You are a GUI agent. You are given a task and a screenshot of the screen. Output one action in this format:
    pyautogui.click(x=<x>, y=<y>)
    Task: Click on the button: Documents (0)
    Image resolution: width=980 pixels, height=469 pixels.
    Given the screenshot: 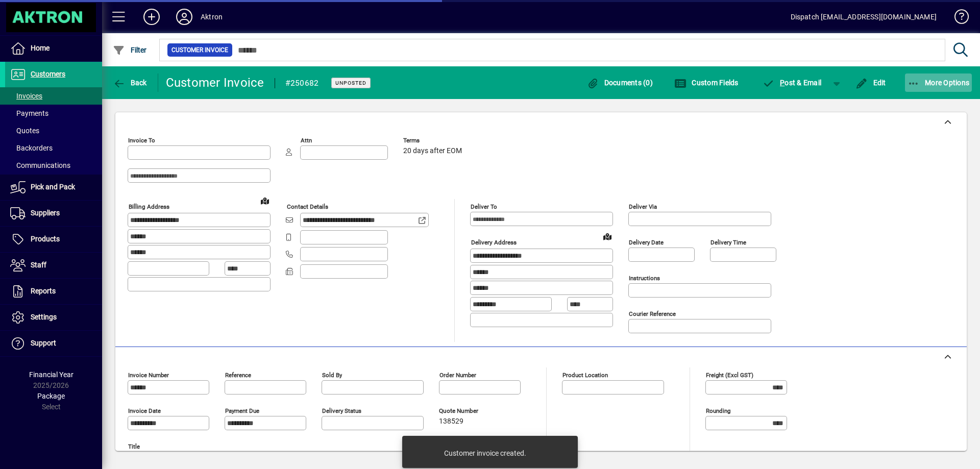 What is the action you would take?
    pyautogui.click(x=620, y=83)
    